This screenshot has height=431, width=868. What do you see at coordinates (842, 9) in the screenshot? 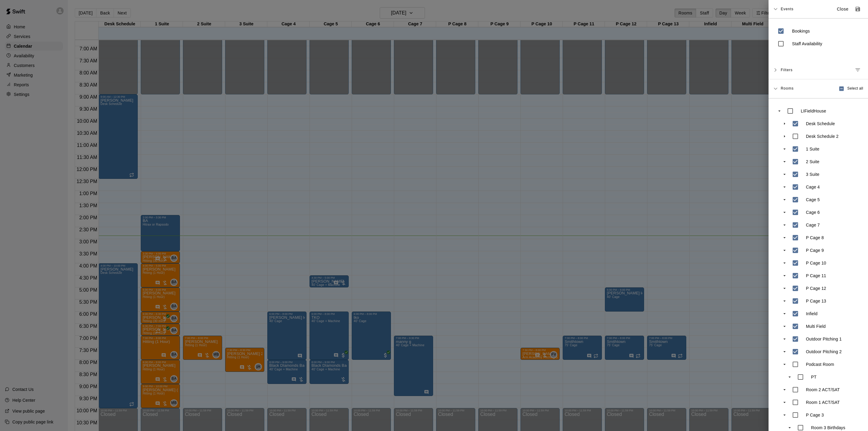
I see `p: Close` at bounding box center [842, 9].